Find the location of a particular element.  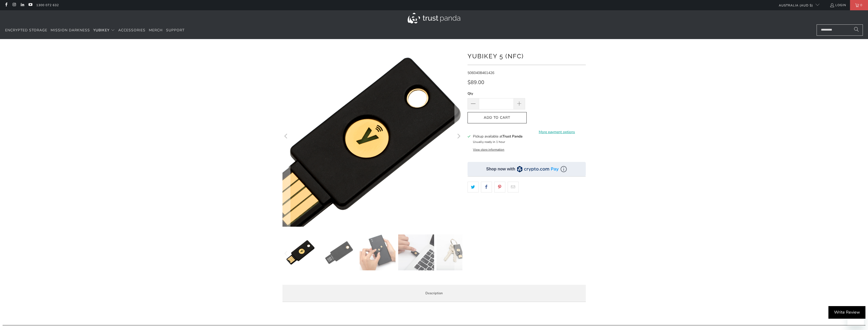

span: Encrypted Storage is located at coordinates (27, 30).